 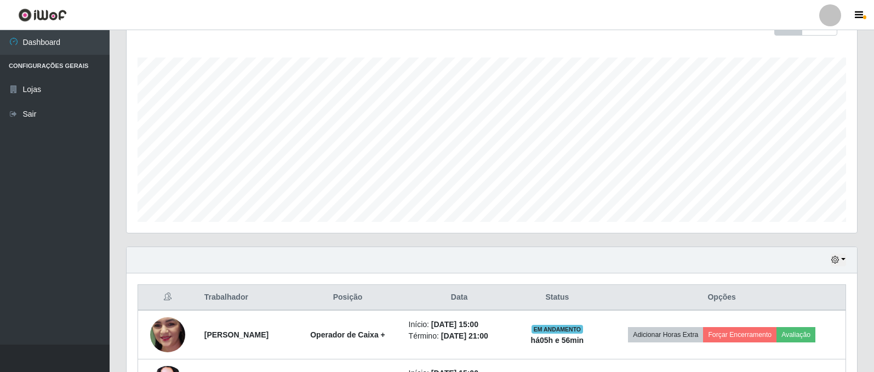 What do you see at coordinates (740, 335) in the screenshot?
I see `button: Forçar Encerramento` at bounding box center [740, 335].